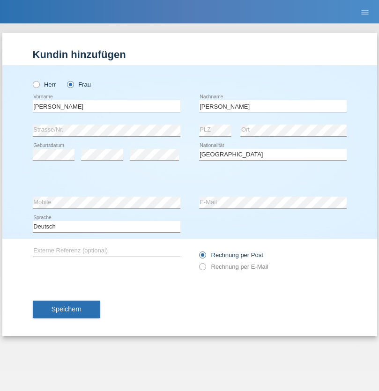  Describe the element at coordinates (79, 84) in the screenshot. I see `label: Frau` at that location.